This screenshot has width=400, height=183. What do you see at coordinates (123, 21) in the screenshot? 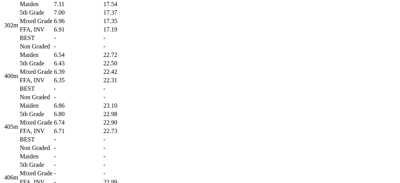
I see `td: 17.35` at bounding box center [123, 21].